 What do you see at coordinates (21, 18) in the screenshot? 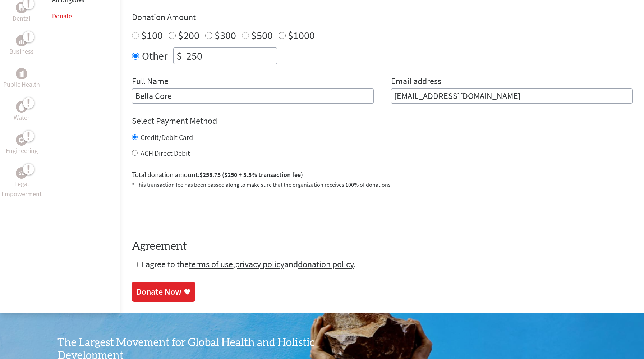
I see `p: Dental` at bounding box center [21, 18].